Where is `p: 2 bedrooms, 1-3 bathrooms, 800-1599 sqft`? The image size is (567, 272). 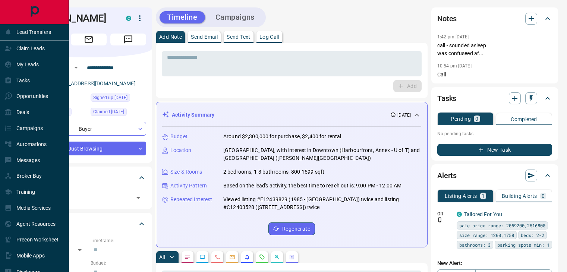
p: 2 bedrooms, 1-3 bathrooms, 800-1599 sqft is located at coordinates (274, 172).